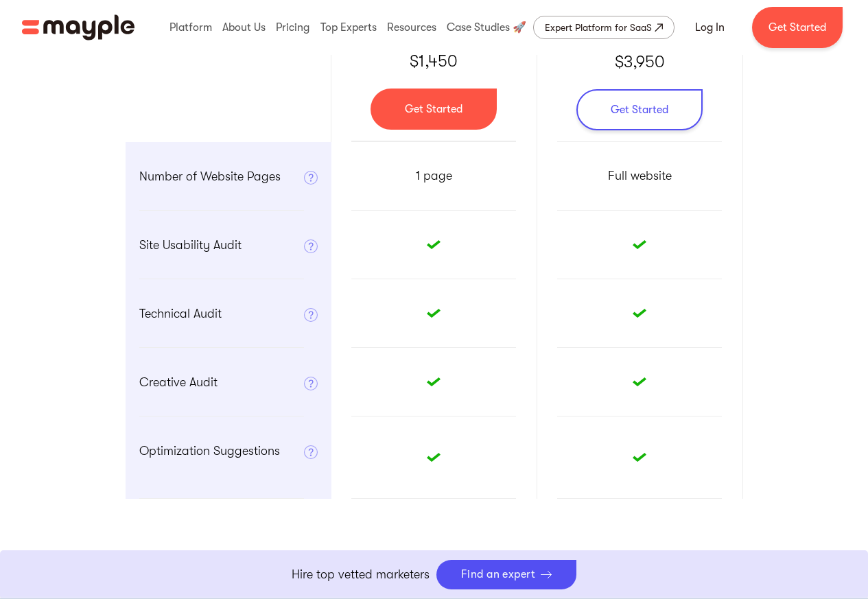  What do you see at coordinates (639, 175) in the screenshot?
I see `p: Full website` at bounding box center [639, 175].